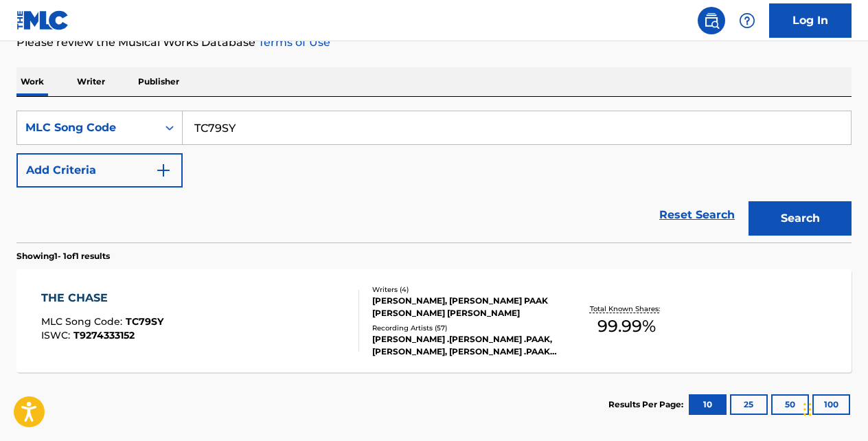 Image resolution: width=868 pixels, height=441 pixels. What do you see at coordinates (104, 335) in the screenshot?
I see `span: T9274333152` at bounding box center [104, 335].